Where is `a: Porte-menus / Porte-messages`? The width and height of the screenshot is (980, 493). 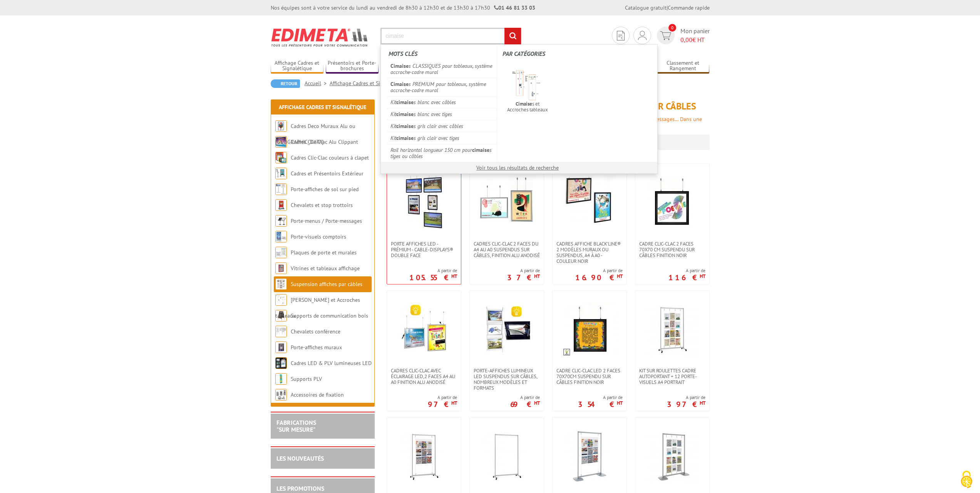
a: Porte-menus / Porte-messages is located at coordinates (326, 221).